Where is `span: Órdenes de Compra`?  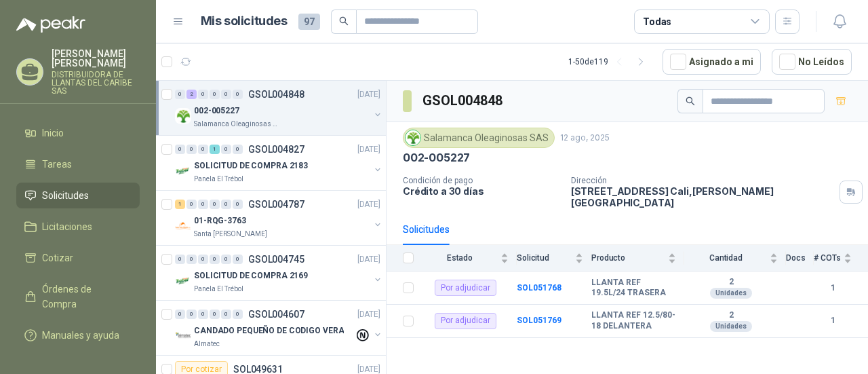
span: Órdenes de Compra is located at coordinates (84, 297).